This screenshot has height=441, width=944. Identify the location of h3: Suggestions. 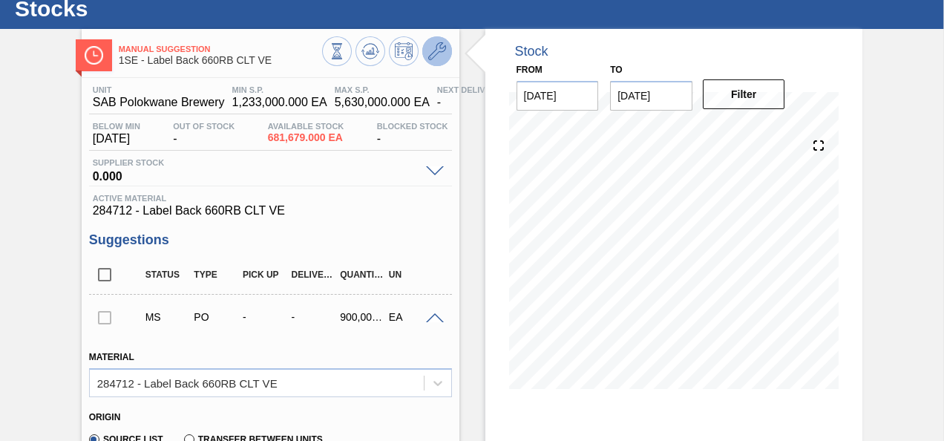
(270, 240).